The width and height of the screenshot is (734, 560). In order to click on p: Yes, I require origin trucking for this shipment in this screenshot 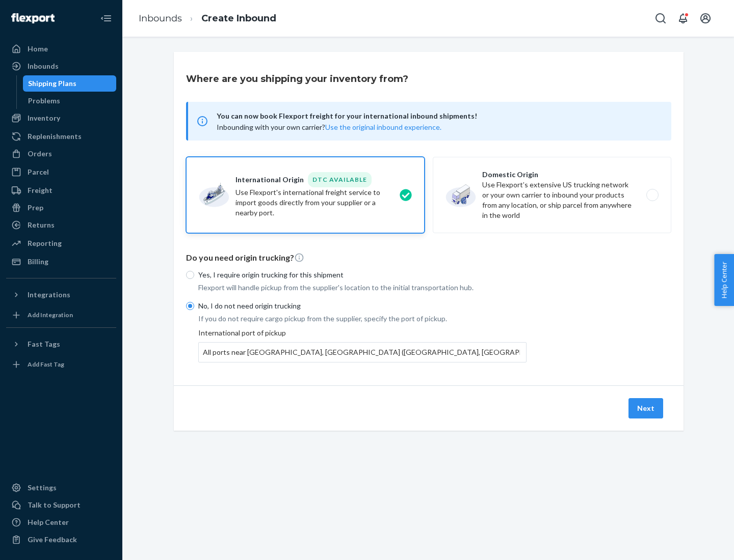, I will do `click(362, 275)`.